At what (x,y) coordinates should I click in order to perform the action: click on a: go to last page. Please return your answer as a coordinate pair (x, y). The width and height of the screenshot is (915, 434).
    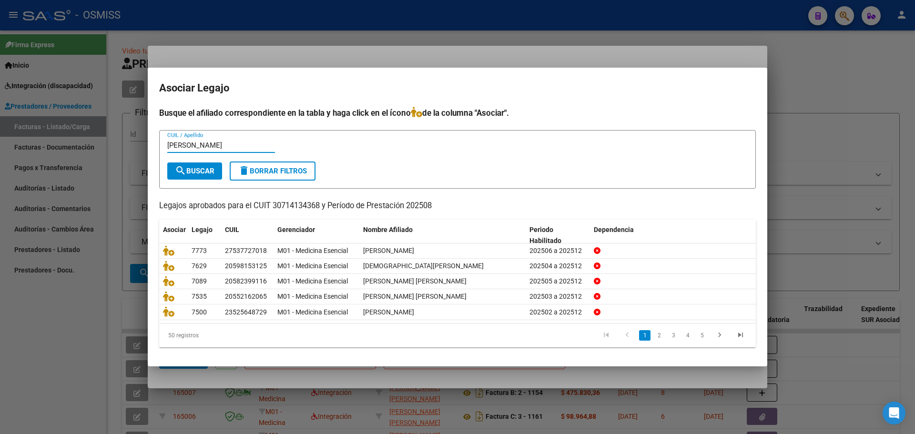
    Looking at the image, I should click on (741, 335).